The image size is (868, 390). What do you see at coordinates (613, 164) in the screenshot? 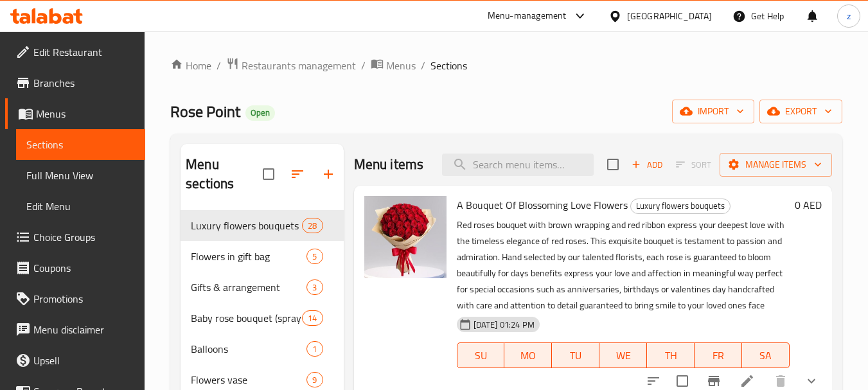
I see `span: Select section` at bounding box center [613, 164].